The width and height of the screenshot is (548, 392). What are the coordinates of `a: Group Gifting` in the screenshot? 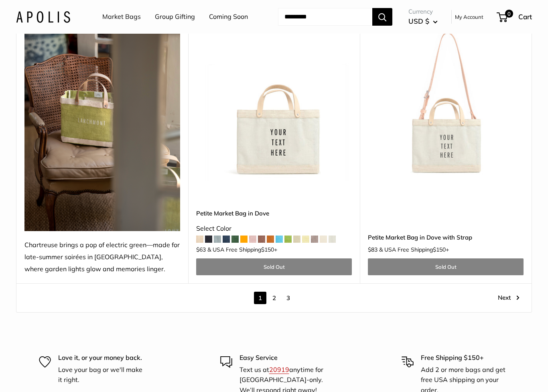 It's located at (175, 17).